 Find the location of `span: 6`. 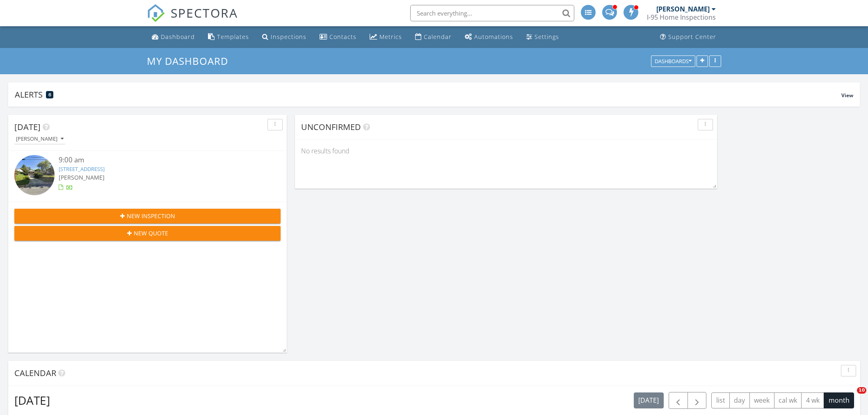

span: 6 is located at coordinates (50, 95).